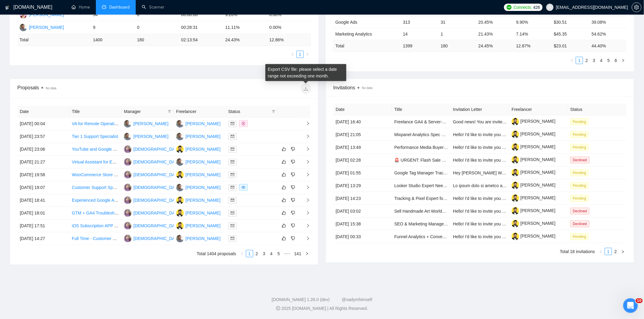  What do you see at coordinates (43, 111) in the screenshot?
I see `th: Date` at bounding box center [43, 111].